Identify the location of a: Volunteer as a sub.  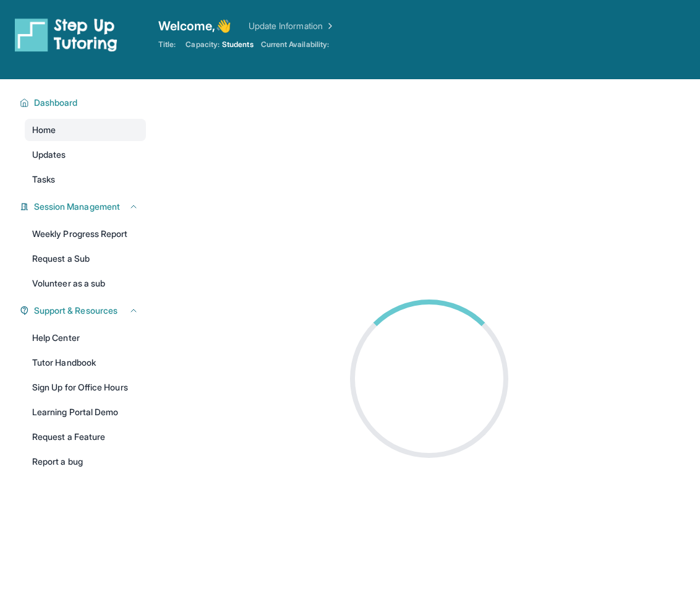
(85, 283).